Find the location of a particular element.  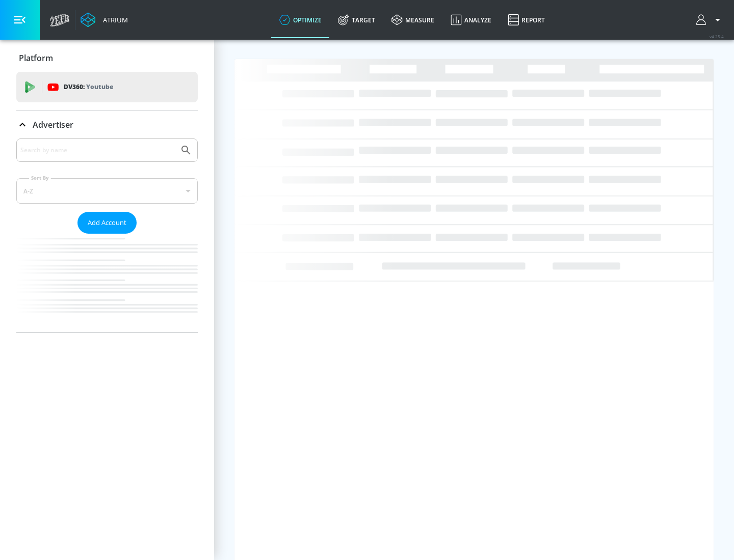

p: Youtube is located at coordinates (99, 87).